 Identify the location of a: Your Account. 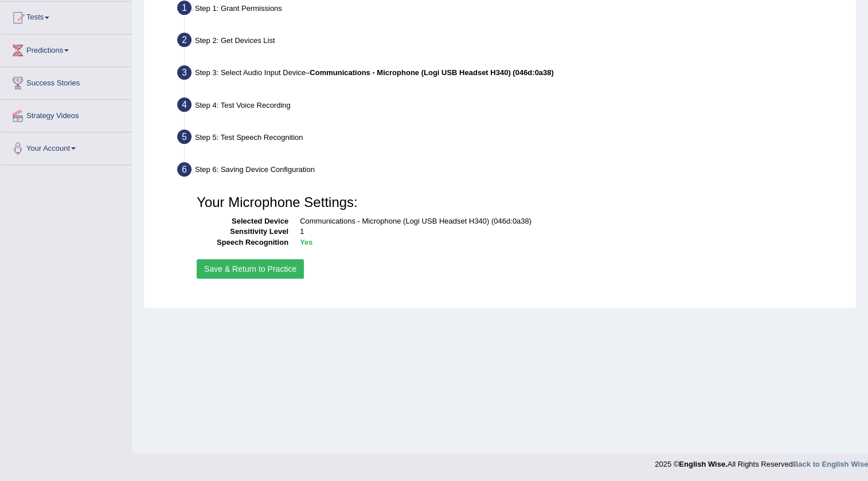
(66, 147).